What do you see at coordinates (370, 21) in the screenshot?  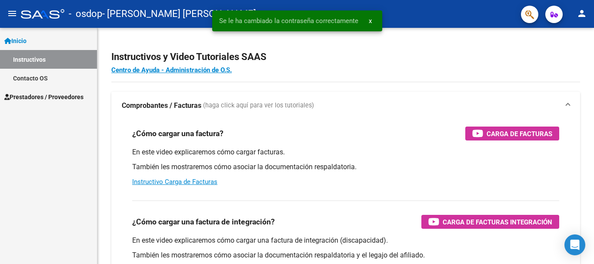 I see `button: x` at bounding box center [370, 21].